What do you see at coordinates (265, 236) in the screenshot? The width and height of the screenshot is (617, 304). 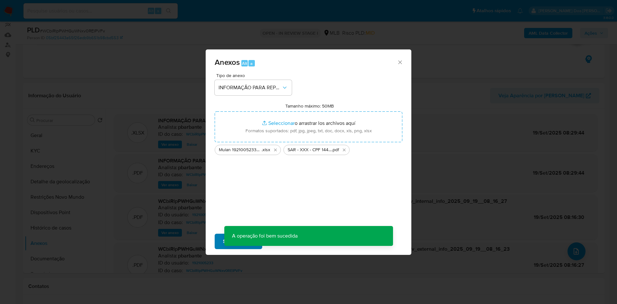 I see `p: A operação foi bem sucedida` at bounding box center [265, 236].